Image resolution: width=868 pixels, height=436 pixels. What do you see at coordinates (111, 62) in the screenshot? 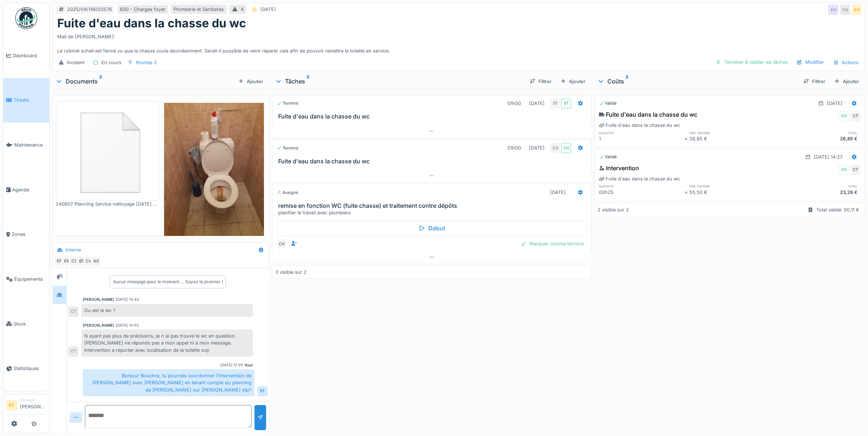
I see `div: En cours` at bounding box center [111, 62].